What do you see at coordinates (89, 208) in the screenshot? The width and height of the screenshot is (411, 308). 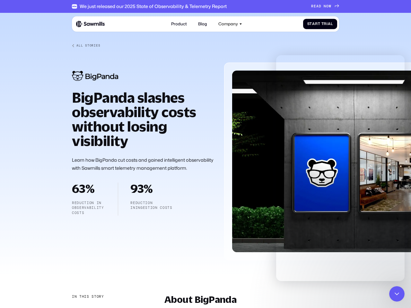 I see `p: Reduction in observability costs` at bounding box center [89, 208].